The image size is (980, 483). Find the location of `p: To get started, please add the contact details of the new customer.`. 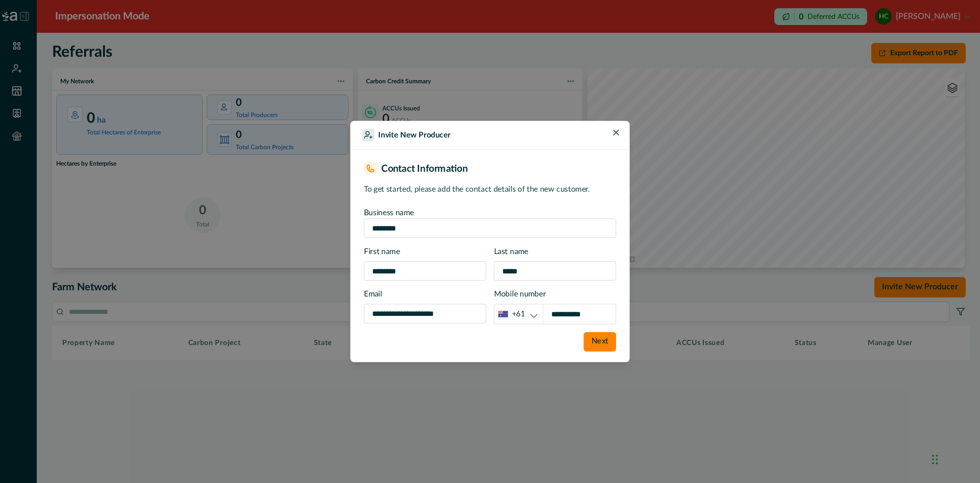

p: To get started, please add the contact details of the new customer. is located at coordinates (490, 189).